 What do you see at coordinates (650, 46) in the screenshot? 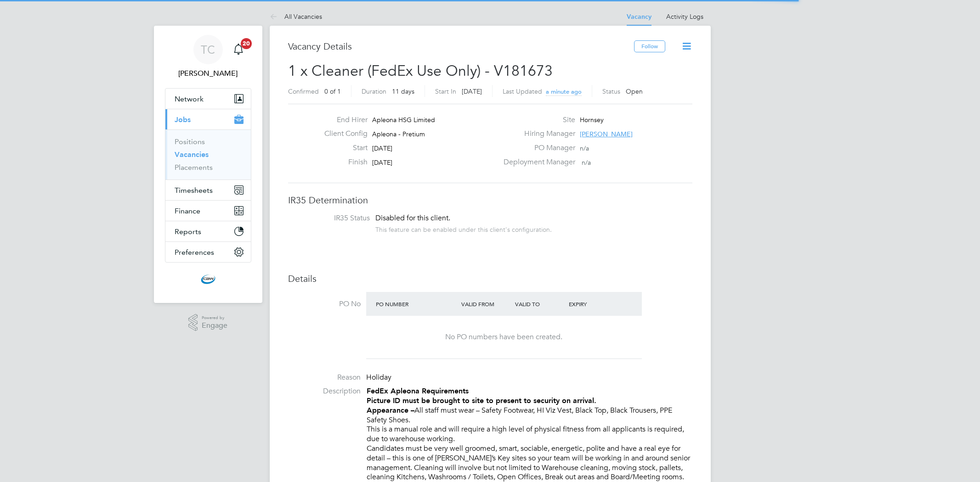
I see `button: Follow` at bounding box center [650, 46].